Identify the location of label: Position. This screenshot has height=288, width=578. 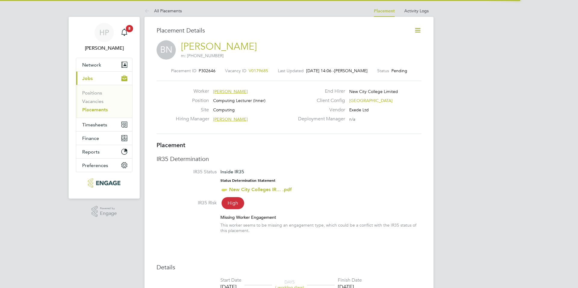
(192, 101).